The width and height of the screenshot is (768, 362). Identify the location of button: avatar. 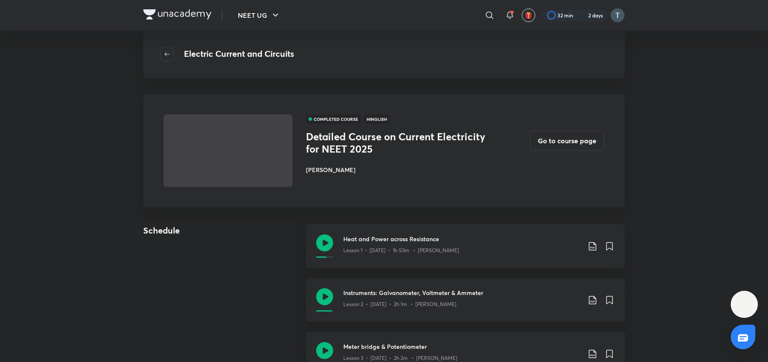
(529, 15).